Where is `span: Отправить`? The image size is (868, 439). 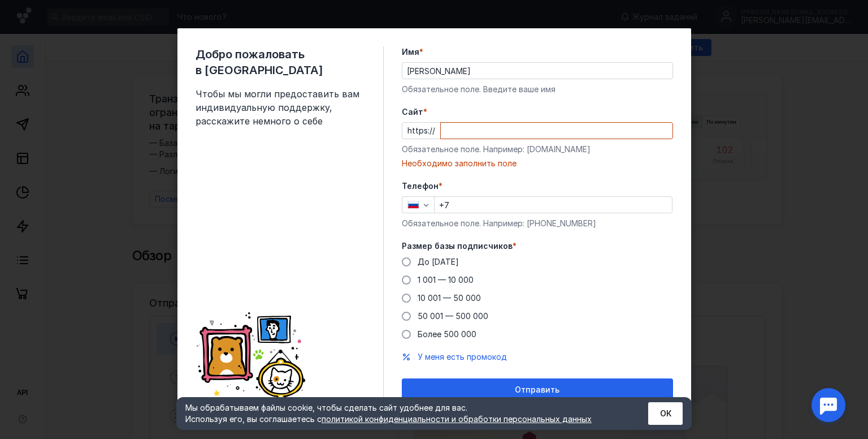 span: Отправить is located at coordinates (537, 390).